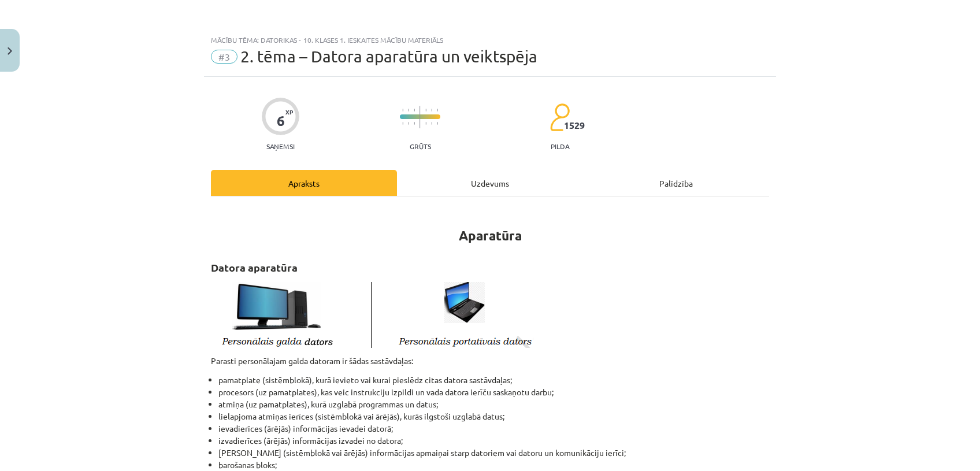 This screenshot has height=471, width=980. I want to click on li: lielapjoma atmiņas ierīces (sistēmblokā vai ārējās), kurās ilgstoši uzglabā datus;, so click(493, 416).